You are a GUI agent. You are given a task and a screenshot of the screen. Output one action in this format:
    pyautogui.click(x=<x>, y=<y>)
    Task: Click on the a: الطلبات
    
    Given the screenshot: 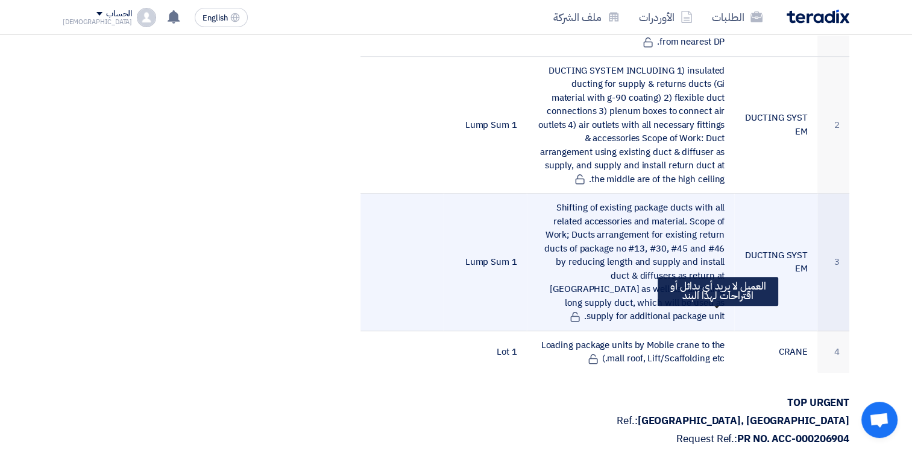 What is the action you would take?
    pyautogui.click(x=737, y=17)
    